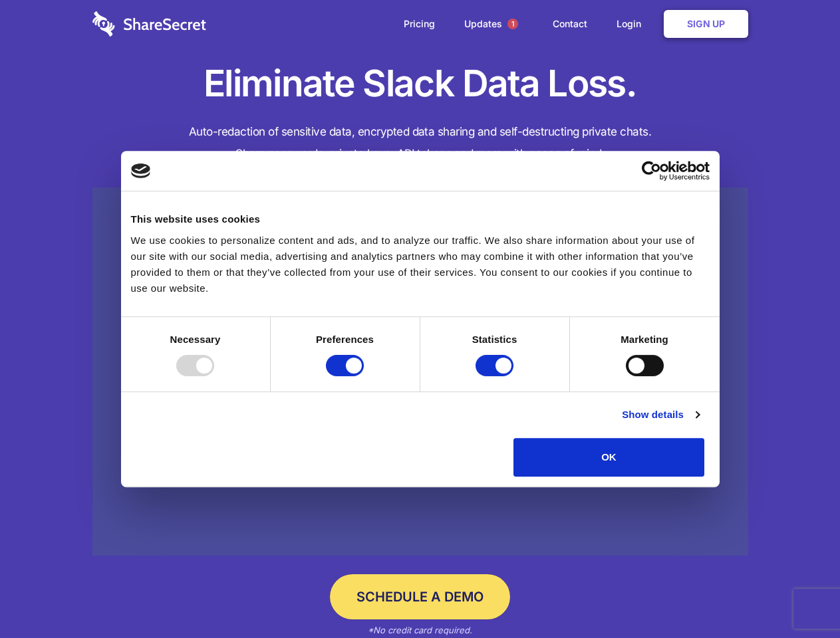  Describe the element at coordinates (661, 415) in the screenshot. I see `a: Show details` at that location.